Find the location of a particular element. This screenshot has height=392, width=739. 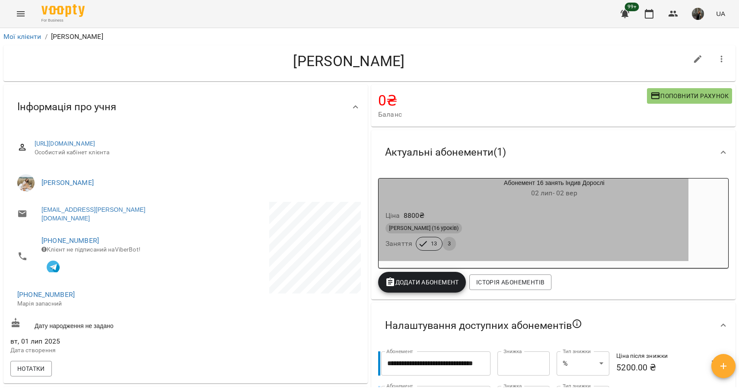

span: 3 is located at coordinates (449, 244).